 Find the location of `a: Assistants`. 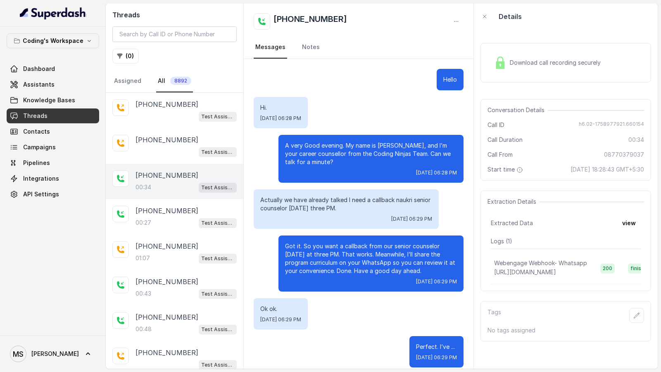

a: Assistants is located at coordinates (53, 85).